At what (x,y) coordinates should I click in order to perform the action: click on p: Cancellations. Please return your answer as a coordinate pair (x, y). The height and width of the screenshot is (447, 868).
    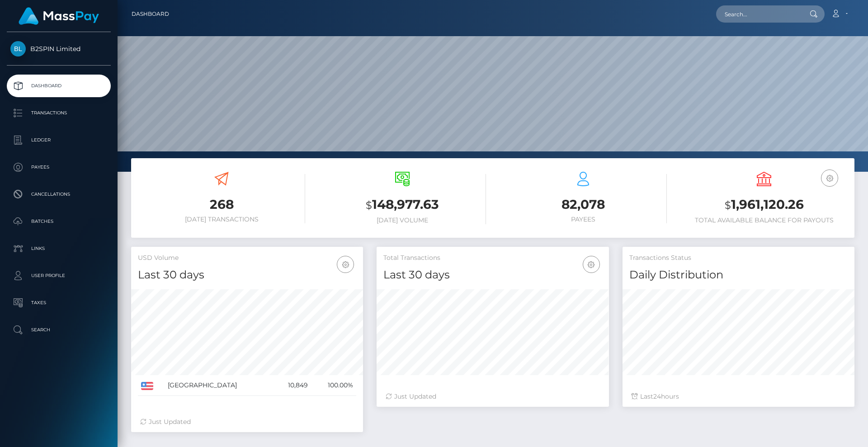
    Looking at the image, I should click on (59, 194).